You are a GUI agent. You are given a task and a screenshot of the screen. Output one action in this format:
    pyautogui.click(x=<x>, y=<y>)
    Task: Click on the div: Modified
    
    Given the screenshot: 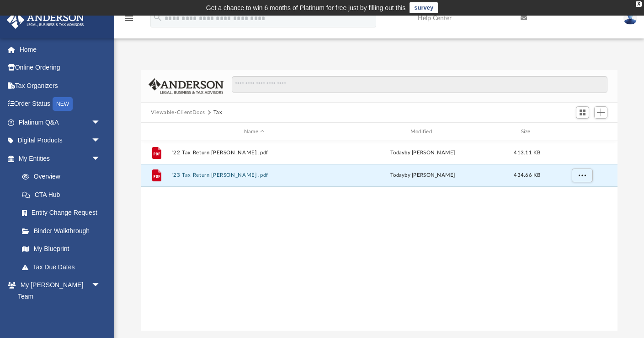 What is the action you would take?
    pyautogui.click(x=422, y=132)
    